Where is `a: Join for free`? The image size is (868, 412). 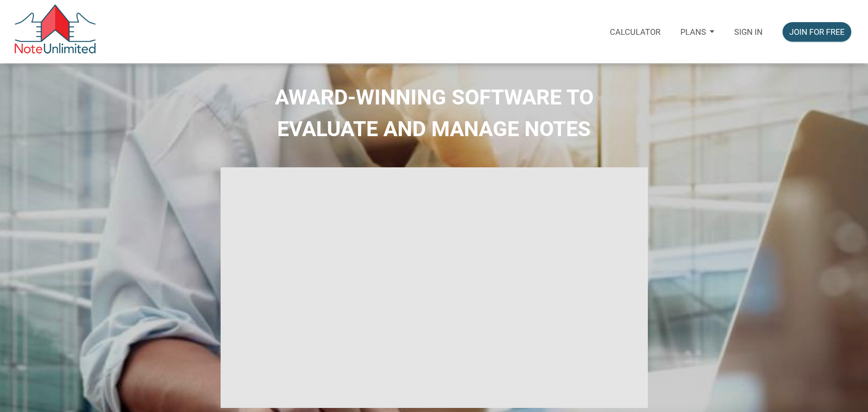
a: Join for free is located at coordinates (817, 31).